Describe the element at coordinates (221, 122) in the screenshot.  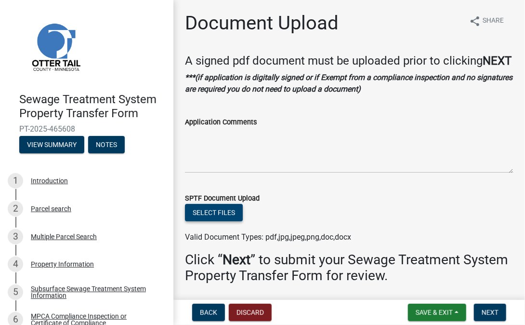
I see `label: Application Comments` at that location.